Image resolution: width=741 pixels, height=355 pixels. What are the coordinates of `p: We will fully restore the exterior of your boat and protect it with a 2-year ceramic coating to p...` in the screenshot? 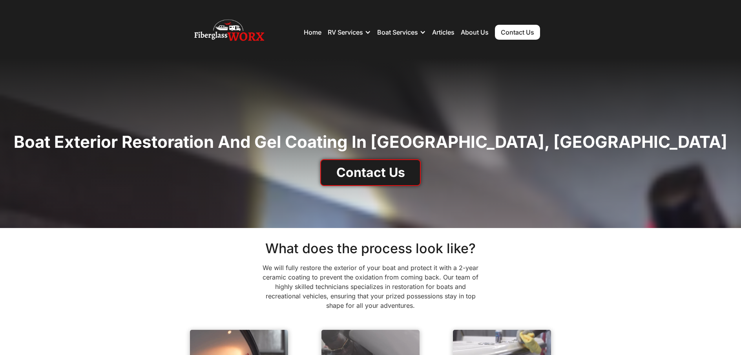 It's located at (371, 286).